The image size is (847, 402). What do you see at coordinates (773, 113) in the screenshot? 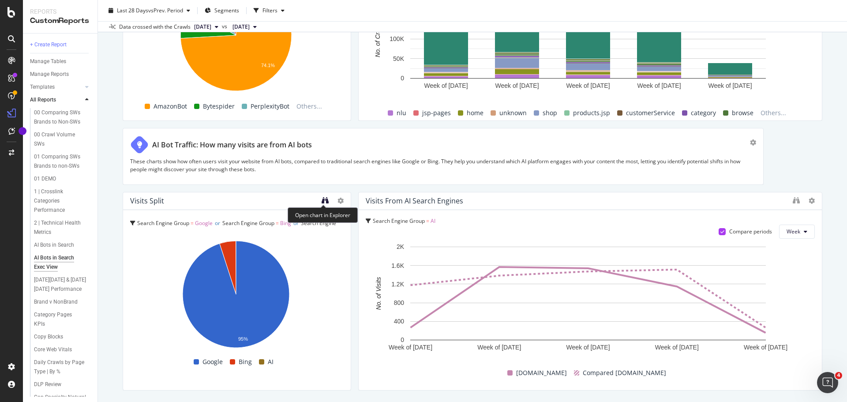
I see `span: Others...` at bounding box center [773, 113].